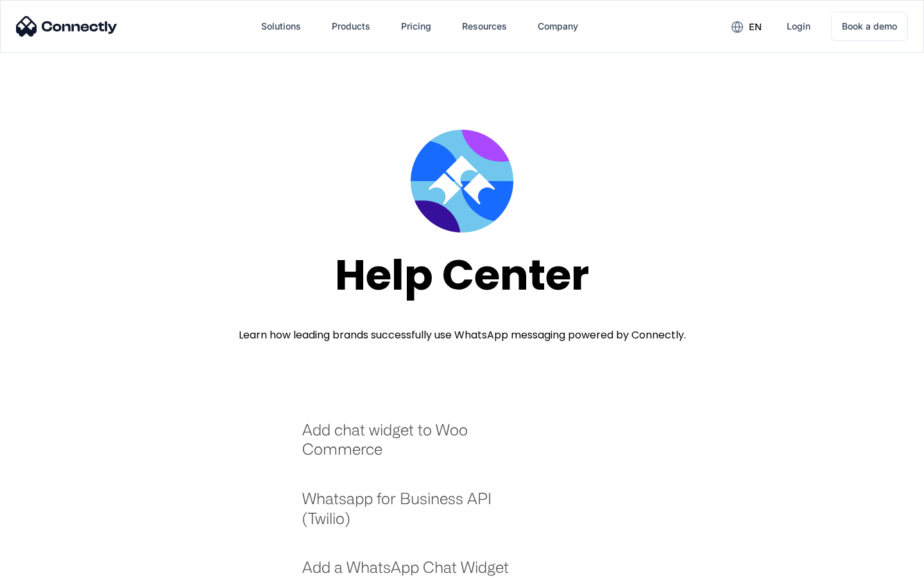 The width and height of the screenshot is (924, 578). What do you see at coordinates (558, 26) in the screenshot?
I see `div: Company` at bounding box center [558, 26].